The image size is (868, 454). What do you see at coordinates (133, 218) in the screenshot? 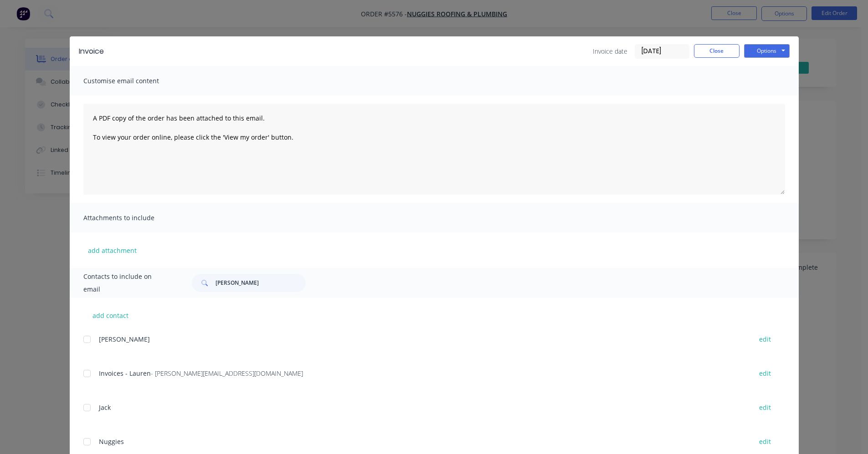
I see `span: Attachments to include` at bounding box center [133, 218].